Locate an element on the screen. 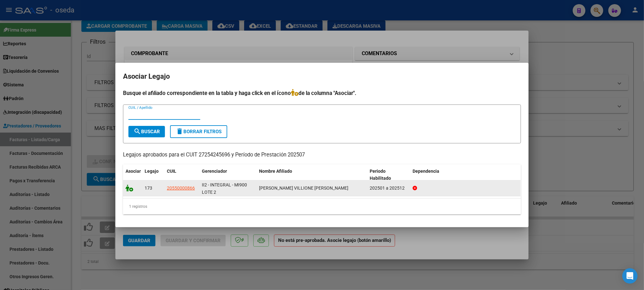  span: 173 is located at coordinates (148, 188).